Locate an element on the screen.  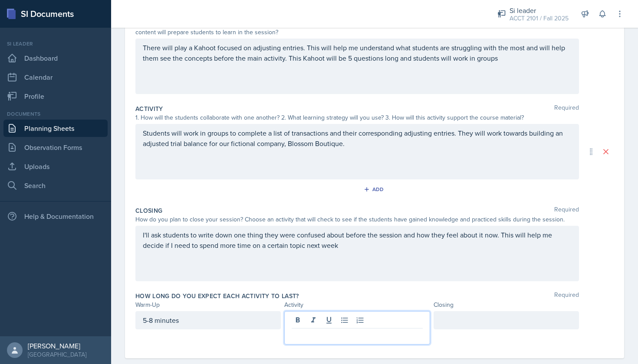
label: Closing is located at coordinates (149, 211).